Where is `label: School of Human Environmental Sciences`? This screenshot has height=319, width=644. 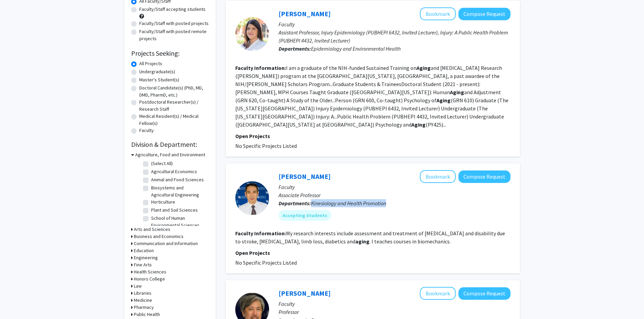 label: School of Human Environmental Sciences is located at coordinates (179, 222).